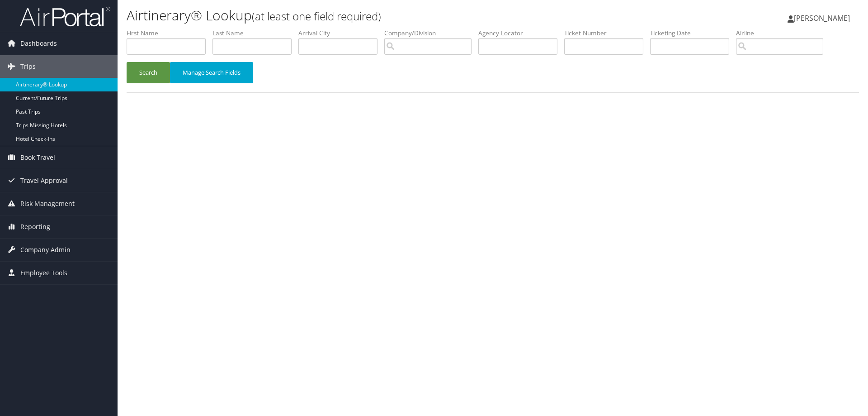 Image resolution: width=868 pixels, height=416 pixels. I want to click on small: (at least one field required), so click(316, 16).